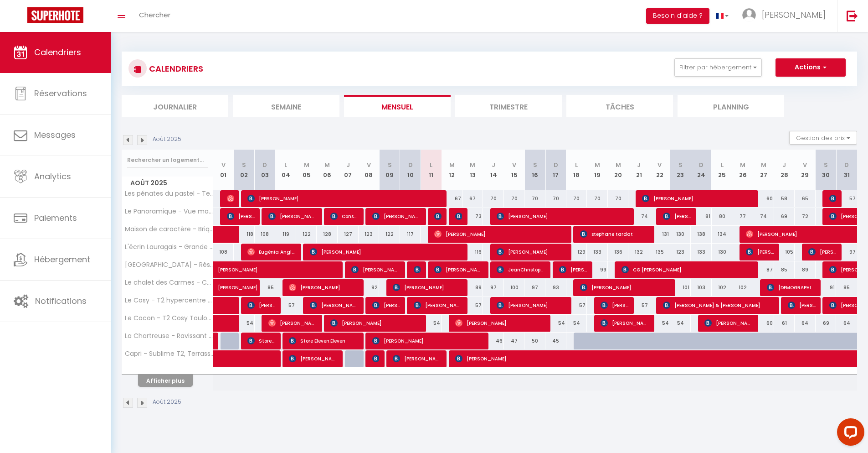 The height and width of the screenshot is (453, 868). I want to click on div: 116, so click(473, 252).